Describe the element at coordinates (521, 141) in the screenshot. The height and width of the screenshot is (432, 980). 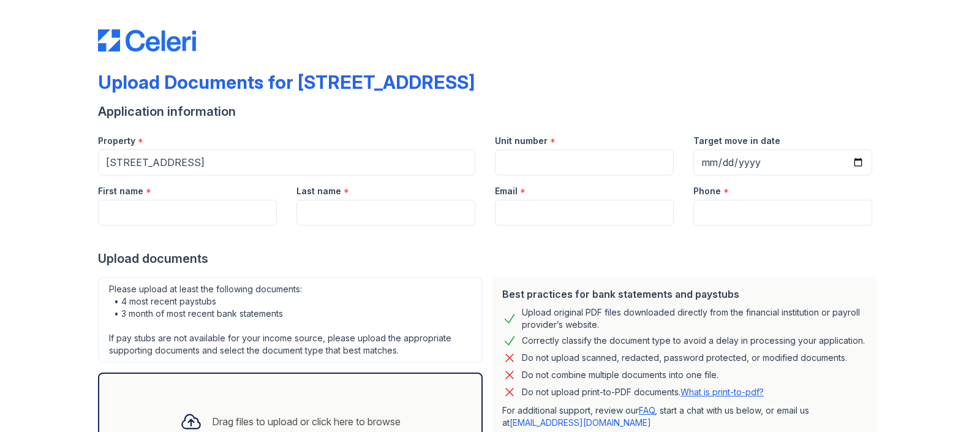
I see `label: Unit number` at that location.